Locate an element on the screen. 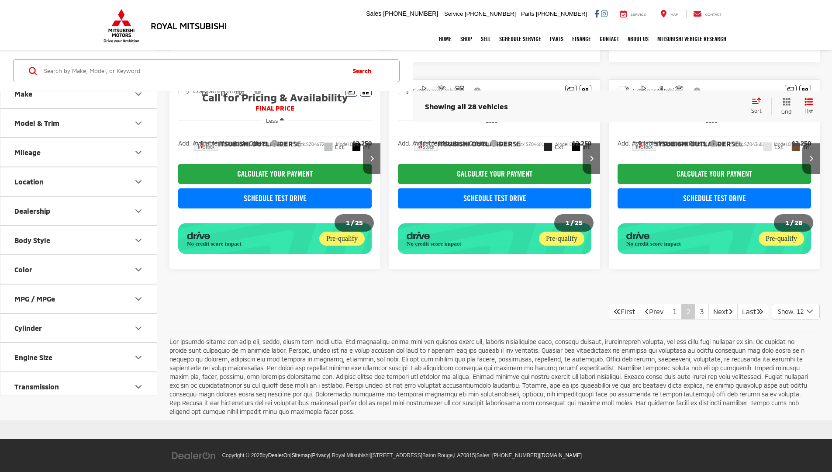 This screenshot has width=832, height=472. i: Next Page is located at coordinates (731, 311).